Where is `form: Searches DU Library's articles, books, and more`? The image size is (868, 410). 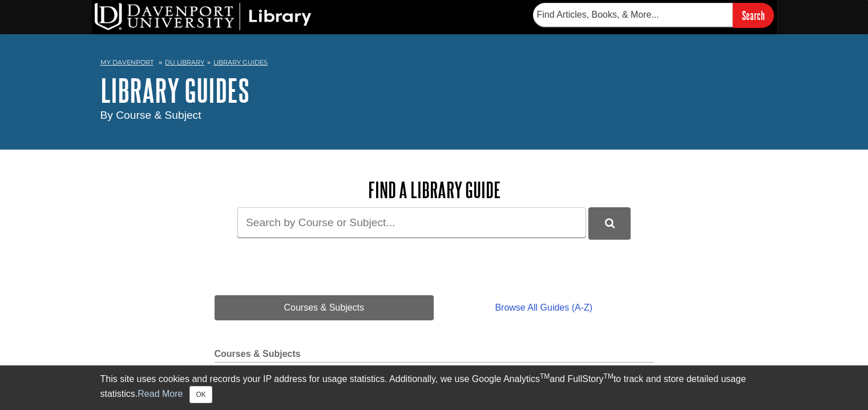
form: Searches DU Library's articles, books, and more is located at coordinates (653, 15).